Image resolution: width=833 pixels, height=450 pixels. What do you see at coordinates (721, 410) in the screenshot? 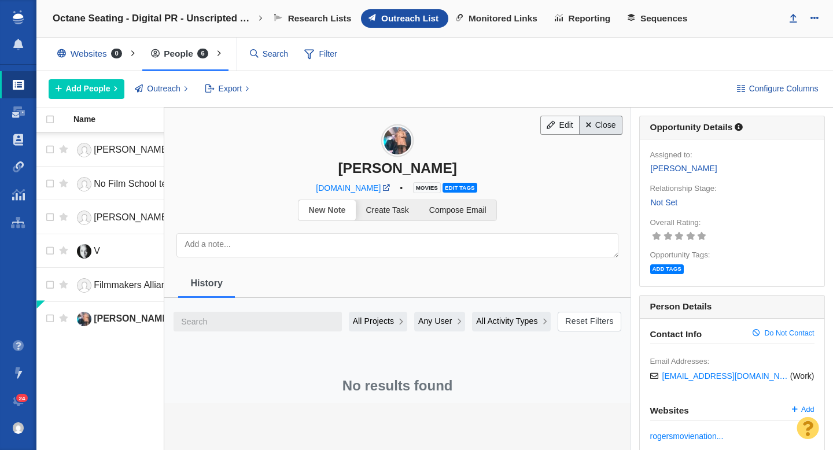
I see `span: Websites` at bounding box center [721, 410].